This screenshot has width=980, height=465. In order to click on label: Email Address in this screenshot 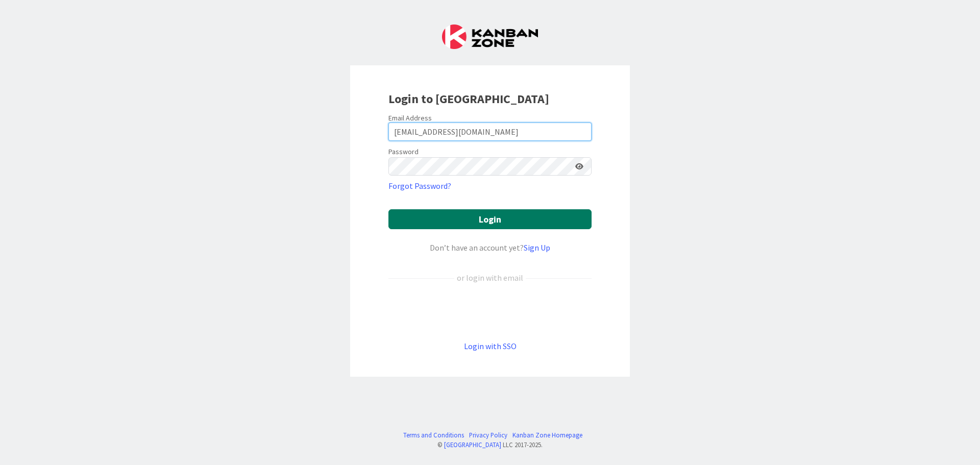, I will do `click(410, 118)`.